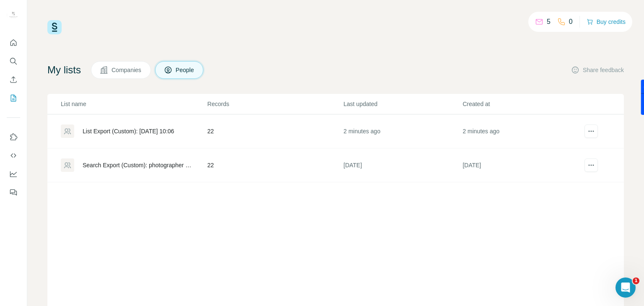 The width and height of the screenshot is (644, 306). What do you see at coordinates (521, 104) in the screenshot?
I see `p: Created at` at bounding box center [521, 104].